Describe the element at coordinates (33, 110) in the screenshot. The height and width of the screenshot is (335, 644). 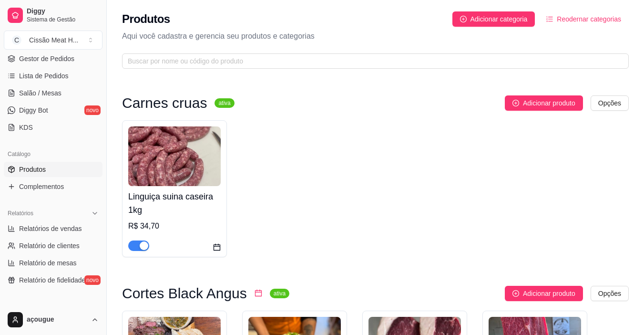
I see `span: Diggy Bot` at that location.